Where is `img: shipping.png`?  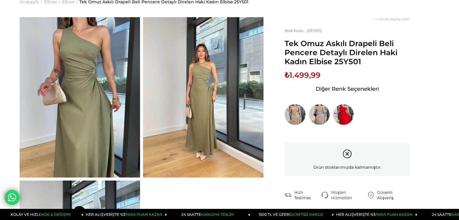 img: shipping.png is located at coordinates (288, 195).